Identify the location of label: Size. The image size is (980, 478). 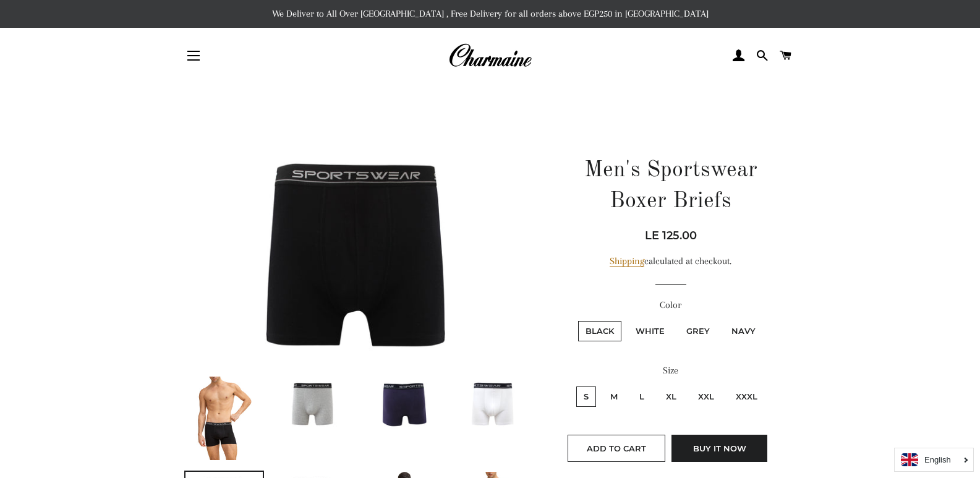
(670, 370).